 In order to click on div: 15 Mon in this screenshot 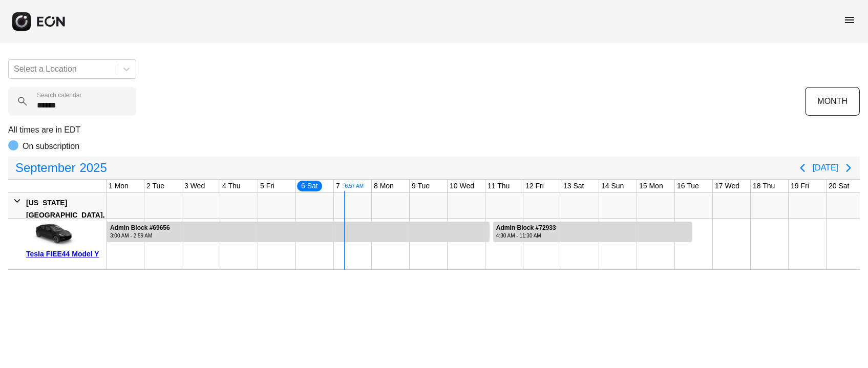, I will do `click(651, 186)`.